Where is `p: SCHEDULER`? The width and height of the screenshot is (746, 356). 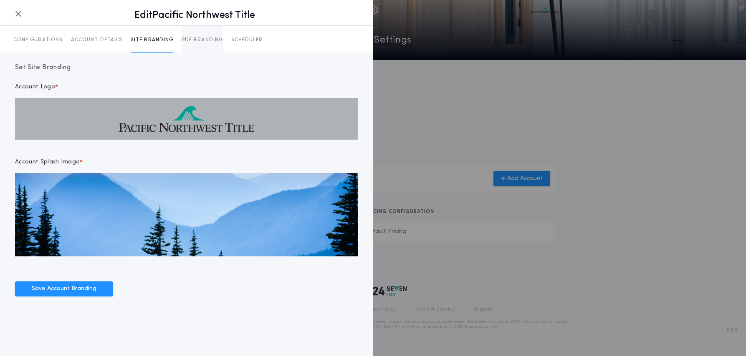 p: SCHEDULER is located at coordinates (247, 40).